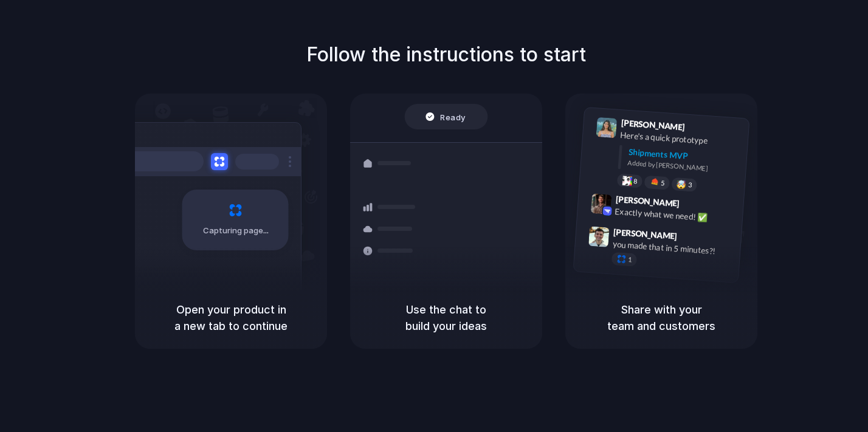 The height and width of the screenshot is (432, 868). Describe the element at coordinates (446, 318) in the screenshot. I see `h5: Use the chat to build your ideas` at that location.